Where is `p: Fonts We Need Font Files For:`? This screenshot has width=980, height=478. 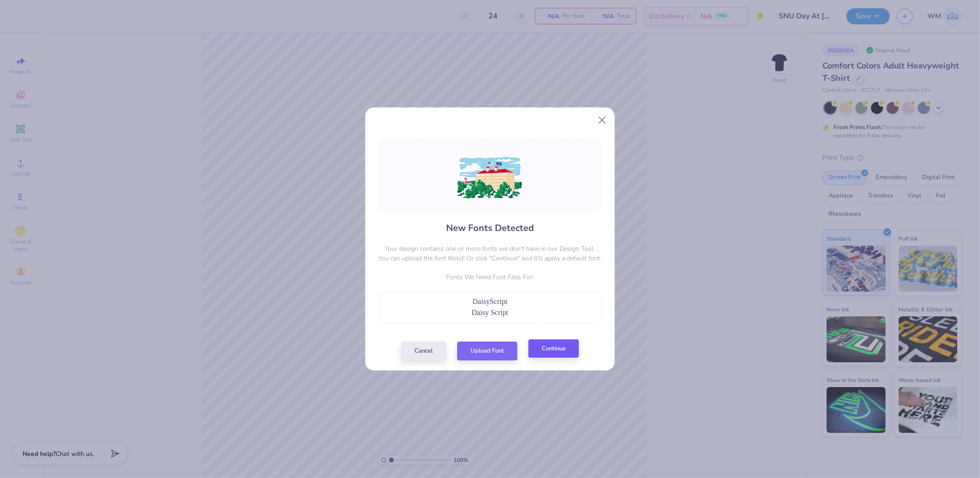 p: Fonts We Need Font Files For: is located at coordinates (490, 277).